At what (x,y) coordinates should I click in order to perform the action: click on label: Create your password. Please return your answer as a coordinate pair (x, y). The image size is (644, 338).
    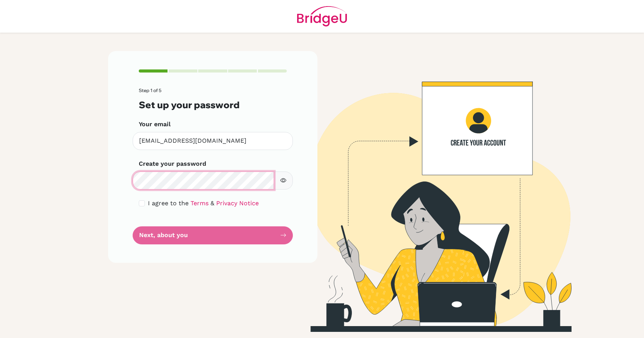
    Looking at the image, I should click on (172, 164).